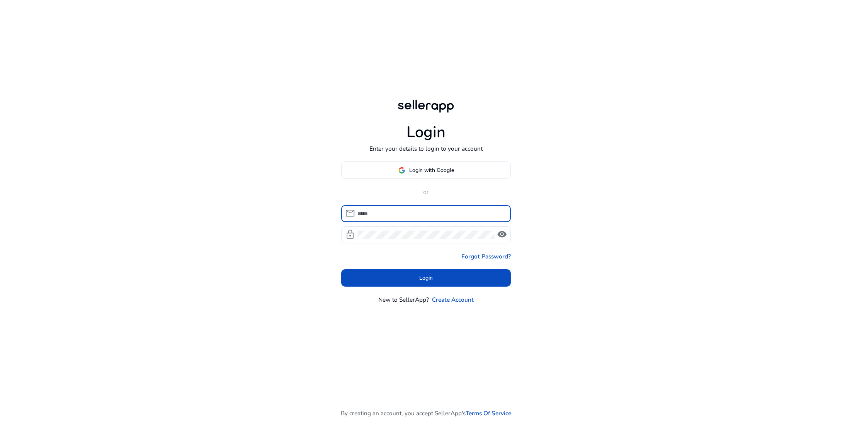 This screenshot has height=423, width=852. What do you see at coordinates (426, 132) in the screenshot?
I see `h1: Login` at bounding box center [426, 132].